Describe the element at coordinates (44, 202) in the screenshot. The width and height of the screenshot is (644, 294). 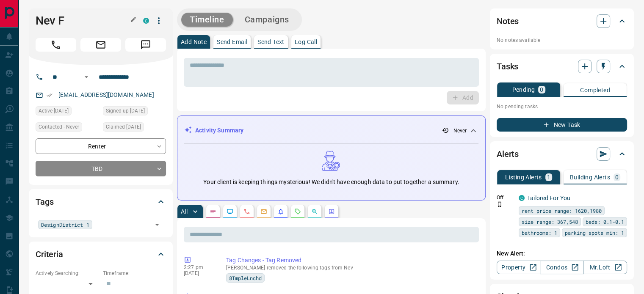
I see `h2: Tags` at that location.